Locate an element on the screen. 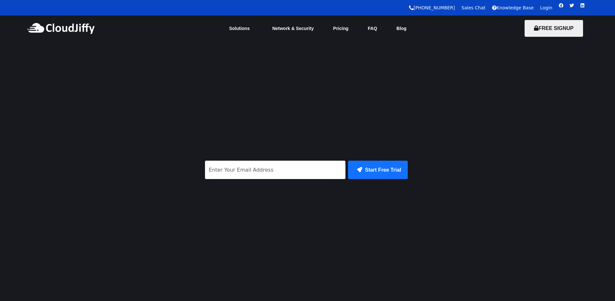 This screenshot has width=615, height=301. a: Pricing is located at coordinates (341, 28).